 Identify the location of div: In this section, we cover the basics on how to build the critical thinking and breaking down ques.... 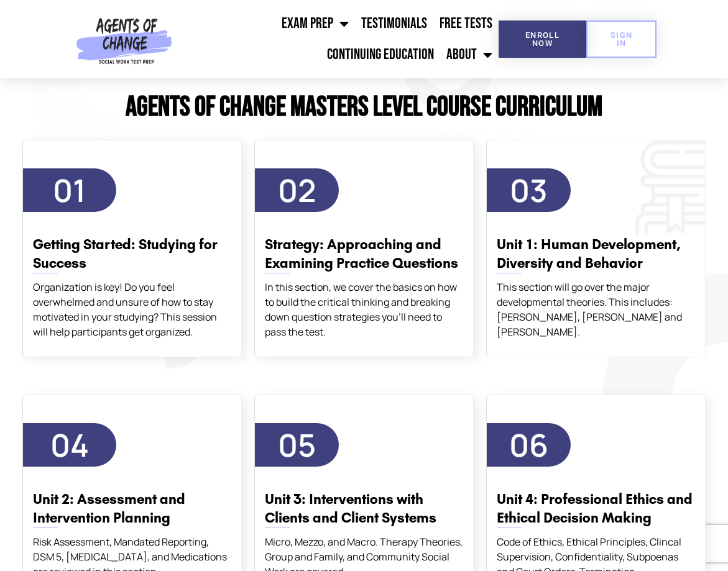
(364, 310).